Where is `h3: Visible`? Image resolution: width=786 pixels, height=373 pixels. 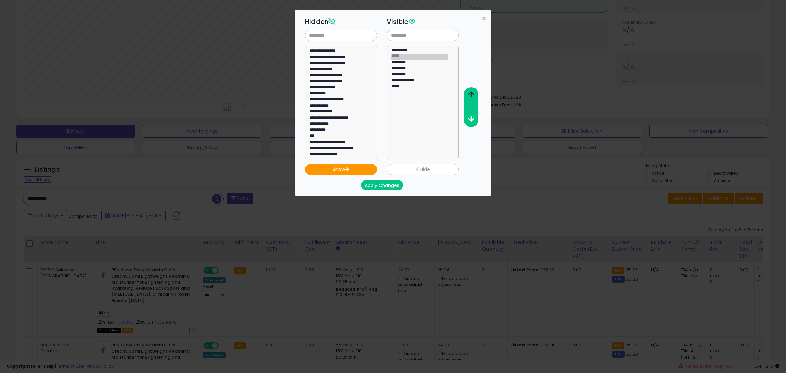 h3: Visible is located at coordinates (423, 22).